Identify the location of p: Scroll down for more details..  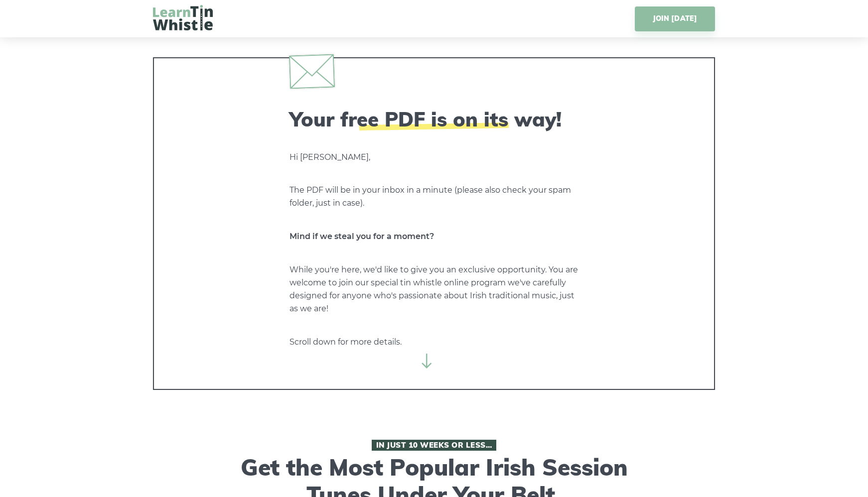
(434, 343).